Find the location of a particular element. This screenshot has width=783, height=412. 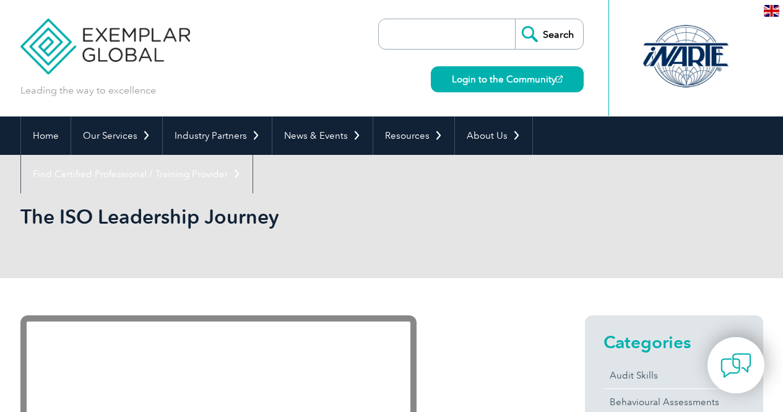

a: Our Services is located at coordinates (116, 136).